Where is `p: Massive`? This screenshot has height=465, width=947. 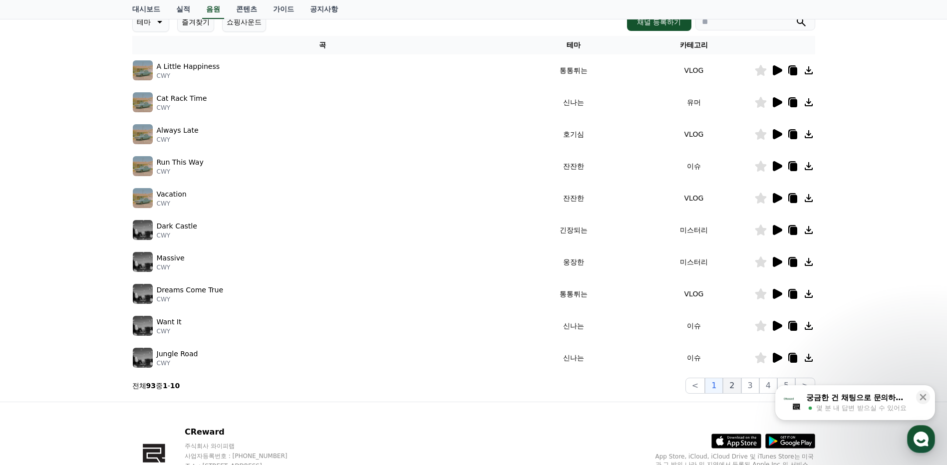 p: Massive is located at coordinates (171, 258).